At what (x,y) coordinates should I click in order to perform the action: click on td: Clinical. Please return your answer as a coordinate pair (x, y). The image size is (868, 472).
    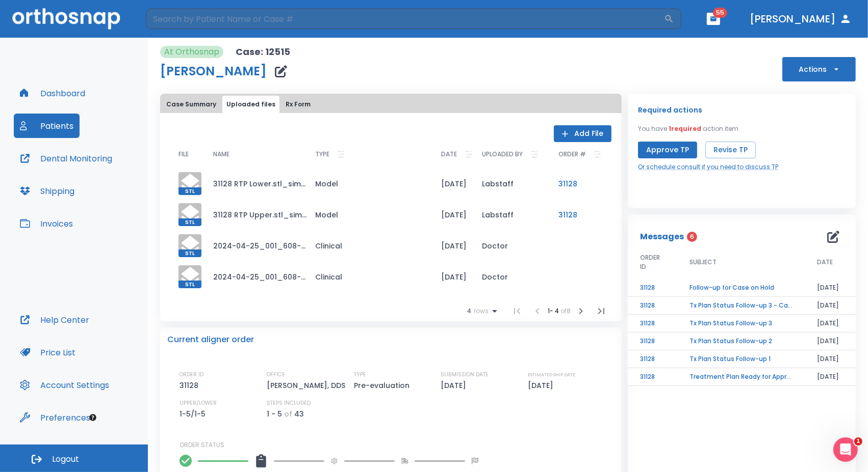
    Looking at the image, I should click on (369, 246).